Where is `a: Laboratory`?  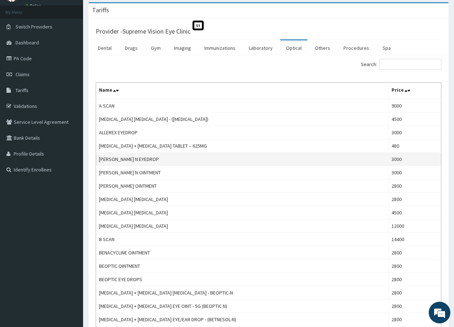 a: Laboratory is located at coordinates (261, 48).